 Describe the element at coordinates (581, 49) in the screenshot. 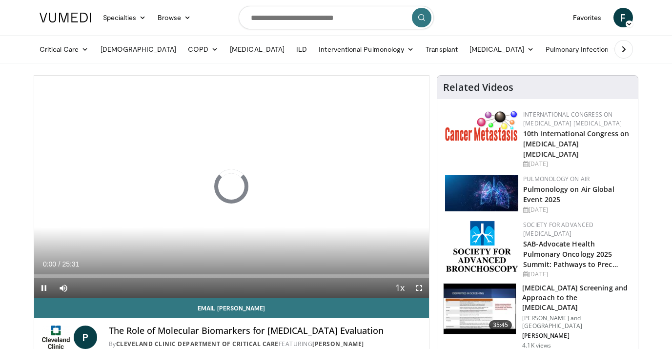

I see `a: Pulmonary Infection` at that location.